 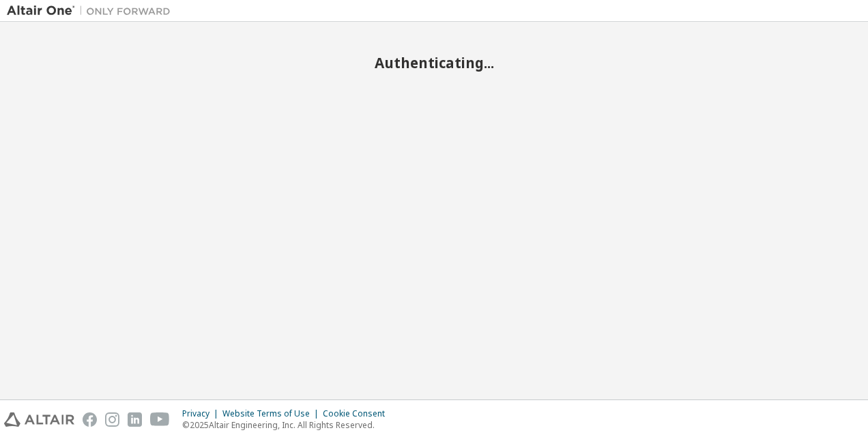 What do you see at coordinates (202, 414) in the screenshot?
I see `div: Privacy` at bounding box center [202, 414].